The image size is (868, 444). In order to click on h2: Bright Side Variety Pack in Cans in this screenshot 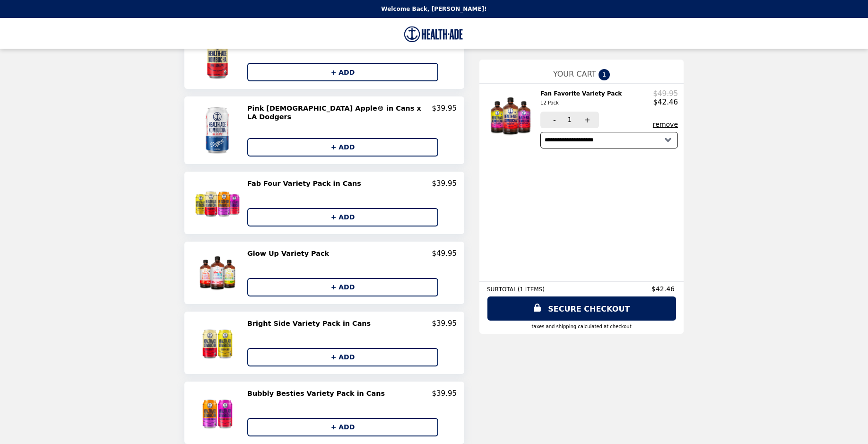, I will do `click(311, 323)`.